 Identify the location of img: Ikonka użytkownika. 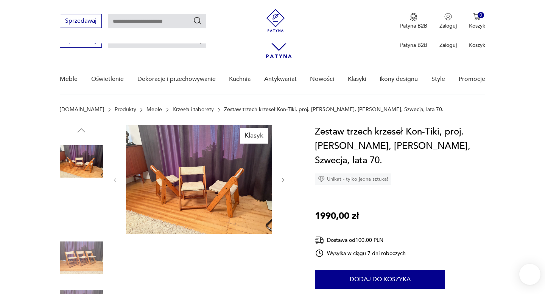
(448, 17).